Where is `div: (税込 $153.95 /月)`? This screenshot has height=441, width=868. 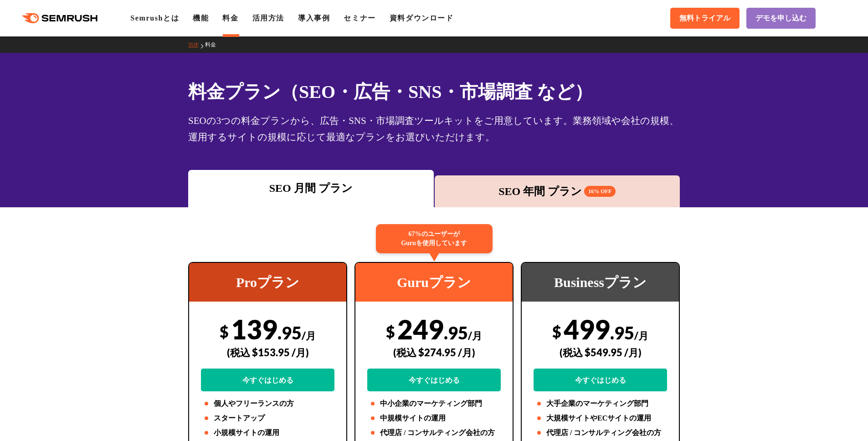
div: (税込 $153.95 /月) is located at coordinates (268, 353).